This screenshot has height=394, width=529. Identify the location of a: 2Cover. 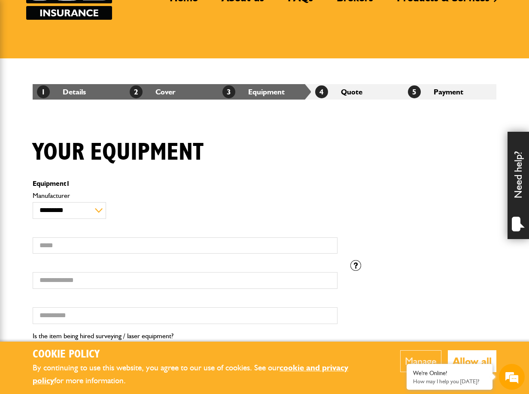
(152, 91).